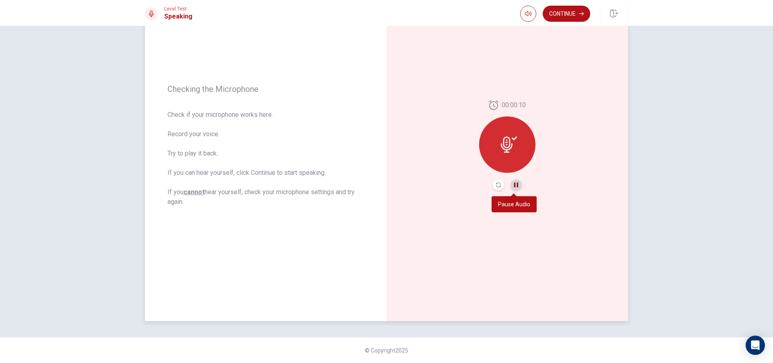 Image resolution: width=773 pixels, height=363 pixels. I want to click on h1: Speaking, so click(178, 17).